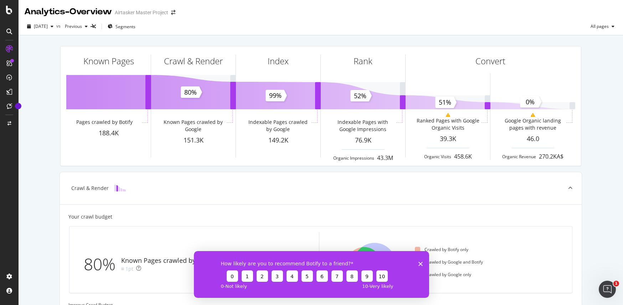 The image size is (623, 305). Describe the element at coordinates (53, 25) in the screenshot. I see `button: 1` at that location.